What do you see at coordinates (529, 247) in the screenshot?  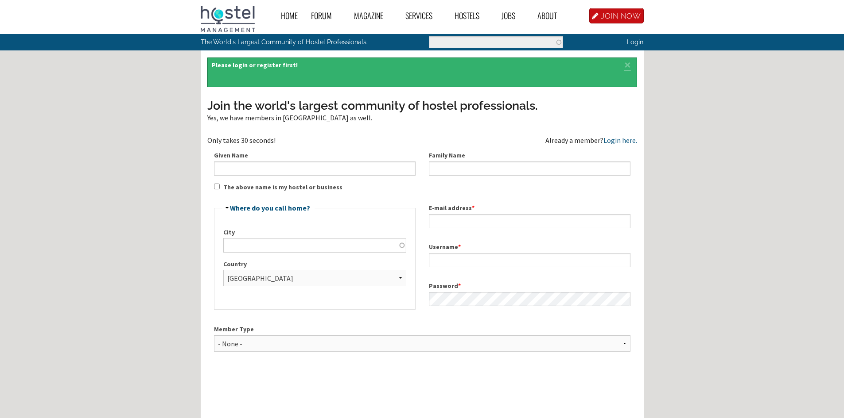 I see `label: Username` at bounding box center [529, 247].